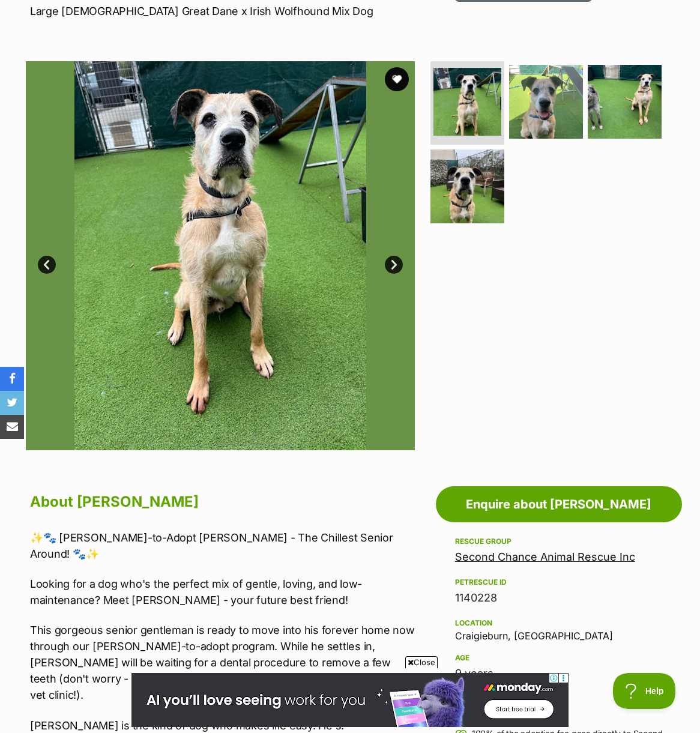  Describe the element at coordinates (394, 265) in the screenshot. I see `a: Next` at that location.